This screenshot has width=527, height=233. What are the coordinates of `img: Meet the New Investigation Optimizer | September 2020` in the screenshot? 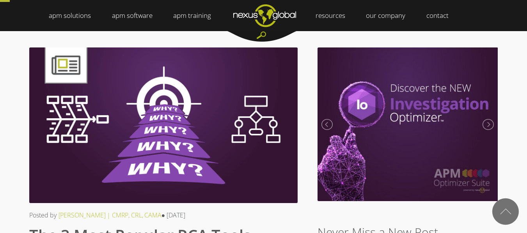 It's located at (407, 125).